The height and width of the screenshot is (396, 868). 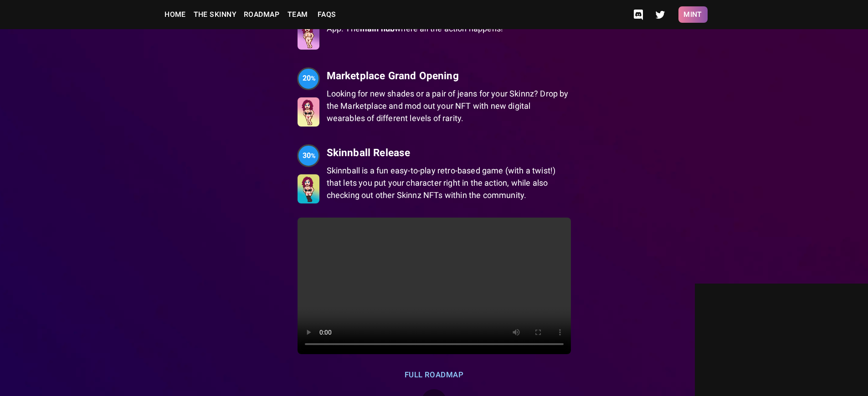 I want to click on button: Mint, so click(x=692, y=15).